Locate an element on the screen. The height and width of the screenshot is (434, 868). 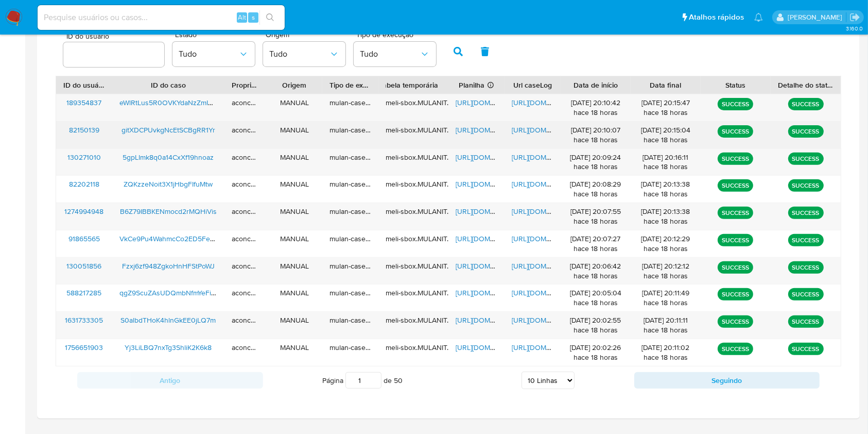
span: Atalhos rápidos is located at coordinates (716, 17).